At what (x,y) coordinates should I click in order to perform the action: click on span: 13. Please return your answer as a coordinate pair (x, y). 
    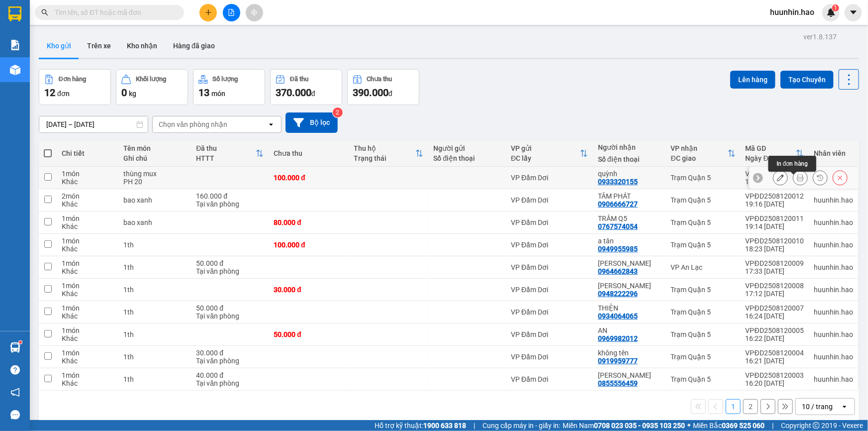
    Looking at the image, I should click on (204, 93).